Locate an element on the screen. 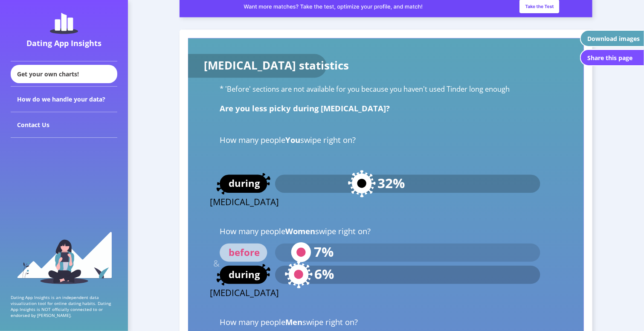 This screenshot has width=644, height=331. text: 7% is located at coordinates (324, 251).